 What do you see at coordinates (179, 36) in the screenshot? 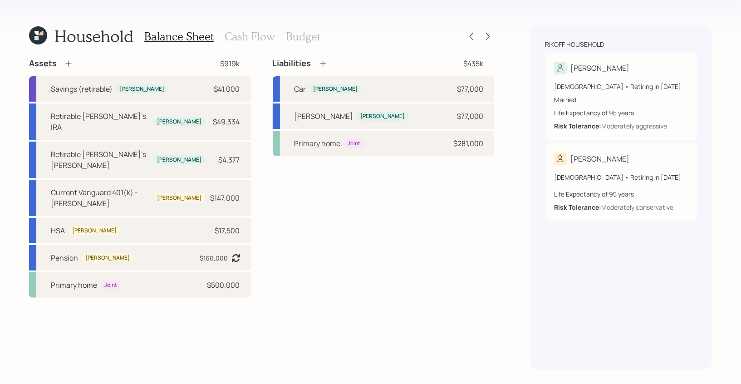
I see `h3: Balance Sheet` at bounding box center [179, 36].